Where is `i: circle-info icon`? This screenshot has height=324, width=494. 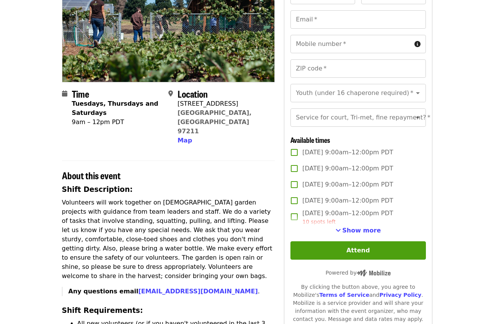
i: circle-info icon is located at coordinates (417, 44).